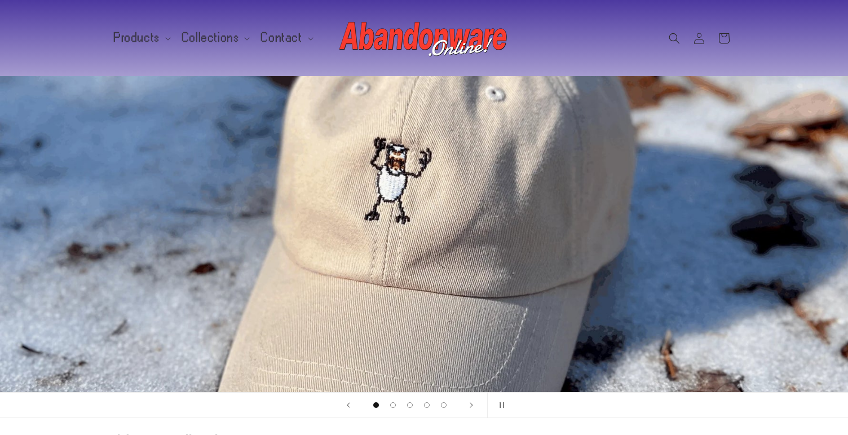 Image resolution: width=848 pixels, height=435 pixels. Describe the element at coordinates (348, 405) in the screenshot. I see `button: Previous slide` at that location.